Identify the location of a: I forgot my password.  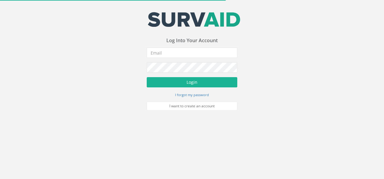
(192, 95).